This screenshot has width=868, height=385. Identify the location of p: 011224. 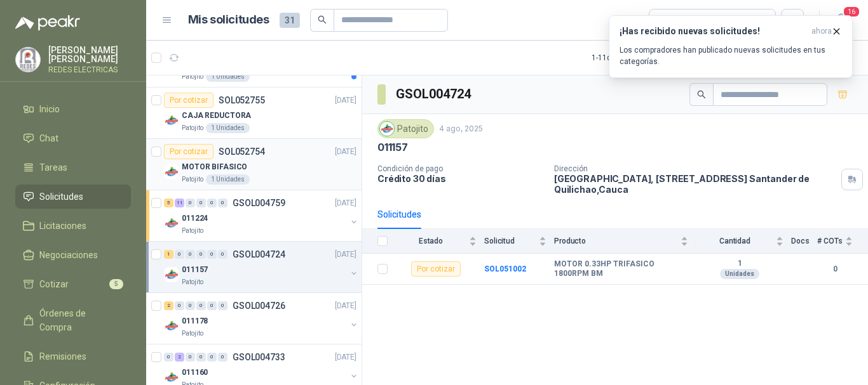
(195, 219).